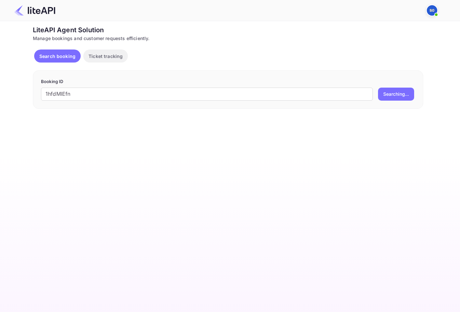  What do you see at coordinates (35, 10) in the screenshot?
I see `img: LiteAPI Logo` at bounding box center [35, 10].